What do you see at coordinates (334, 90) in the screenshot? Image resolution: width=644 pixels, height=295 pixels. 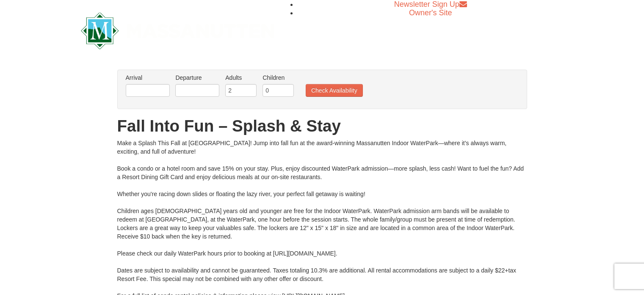 I see `button: Check Availability` at bounding box center [334, 90].